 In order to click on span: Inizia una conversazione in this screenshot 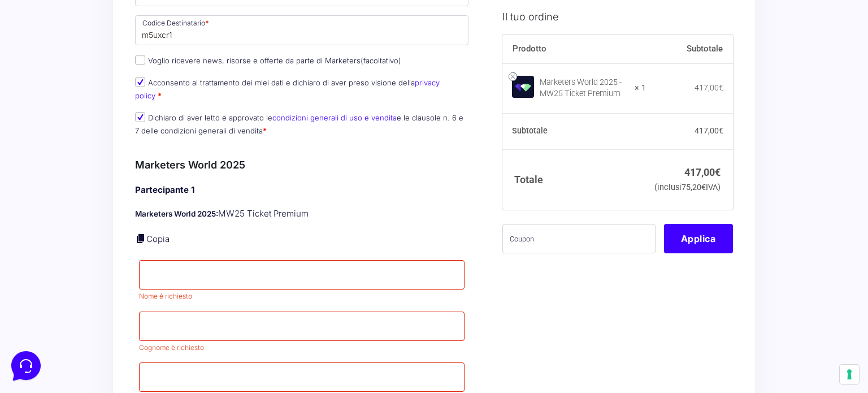, I will do `click(120, 107)`.